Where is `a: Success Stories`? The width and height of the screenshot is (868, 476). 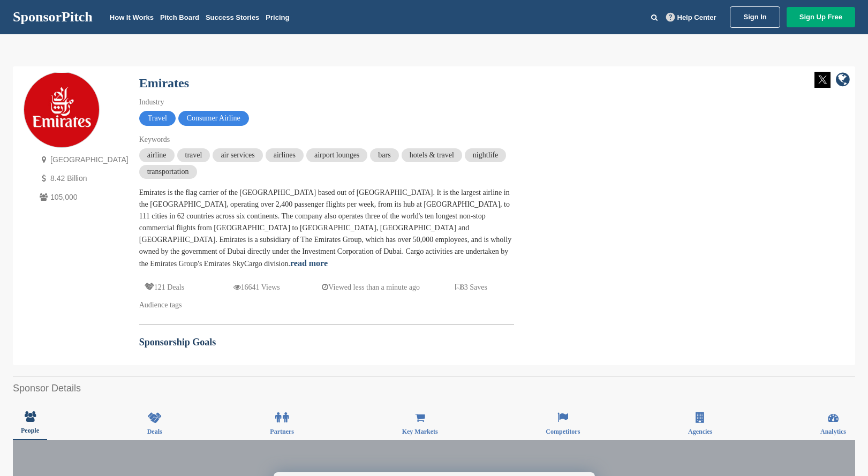
a: Success Stories is located at coordinates (232, 17).